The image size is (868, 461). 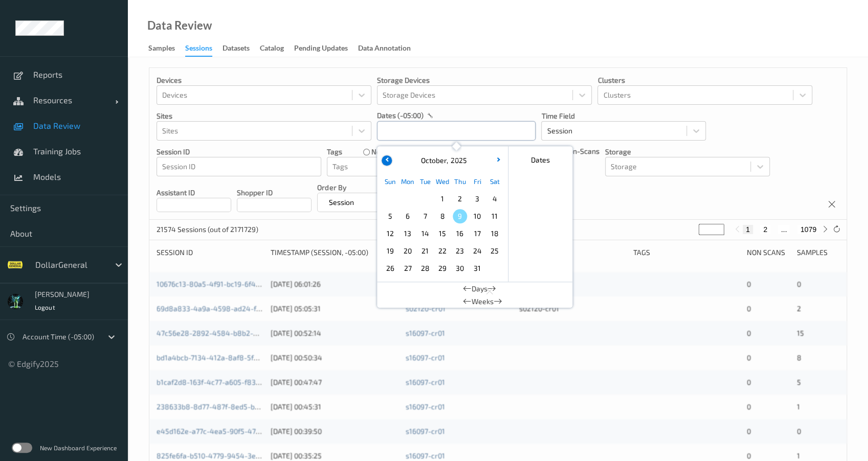 I want to click on span: 27, so click(x=407, y=268).